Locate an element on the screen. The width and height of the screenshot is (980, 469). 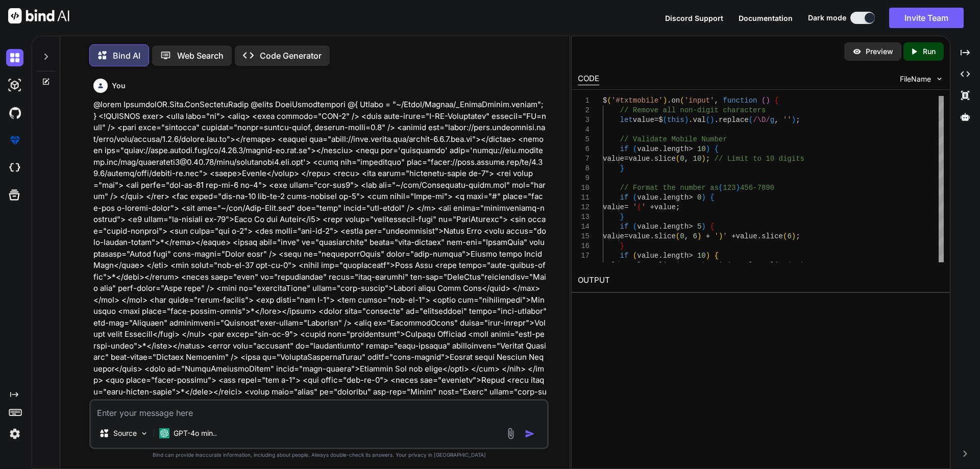
div: 3 is located at coordinates (584, 120).